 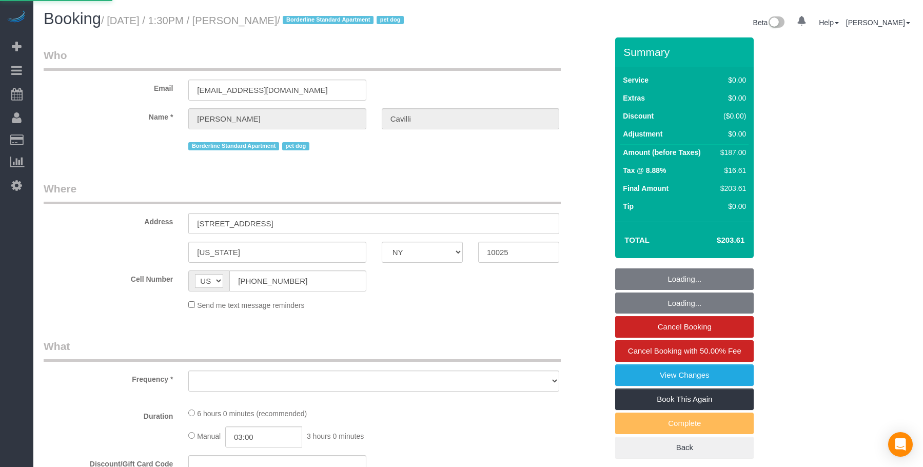 I want to click on label: Extras, so click(x=633, y=98).